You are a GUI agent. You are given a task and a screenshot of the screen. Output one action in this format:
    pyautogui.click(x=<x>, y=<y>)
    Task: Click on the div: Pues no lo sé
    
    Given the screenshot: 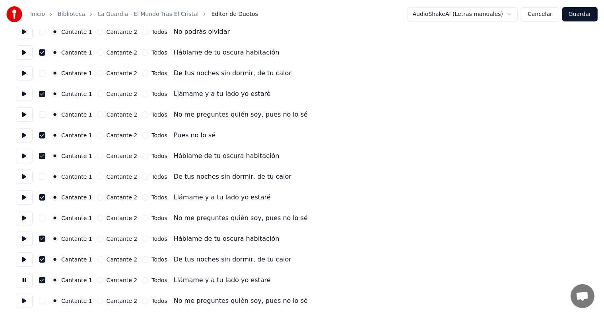 What is the action you would take?
    pyautogui.click(x=194, y=135)
    